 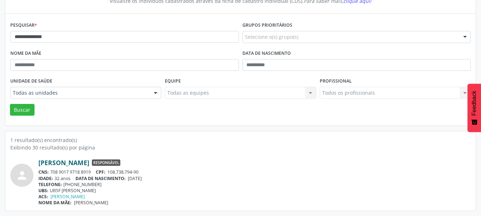 I want to click on span: Responsável, so click(x=106, y=163).